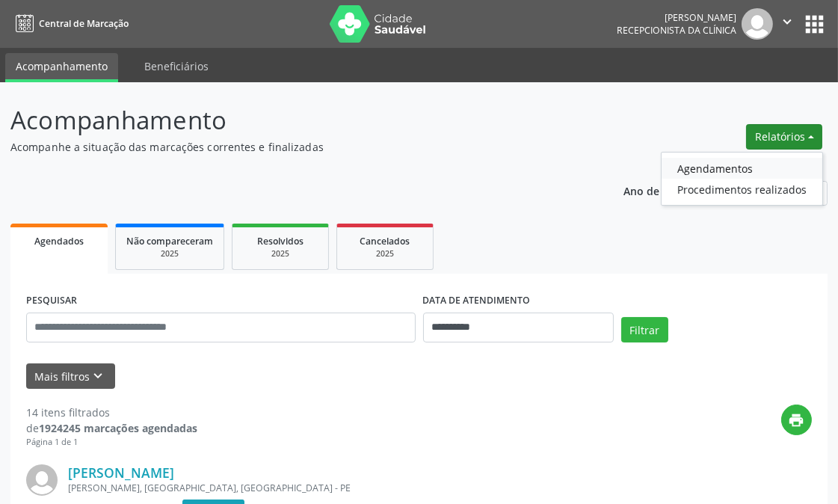 This screenshot has width=838, height=504. Describe the element at coordinates (176, 66) in the screenshot. I see `a: Beneficiários` at that location.